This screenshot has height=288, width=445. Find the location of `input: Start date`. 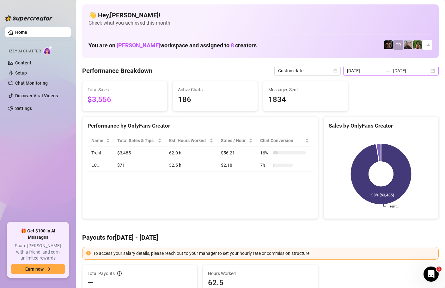

input: Start date is located at coordinates (365, 71).